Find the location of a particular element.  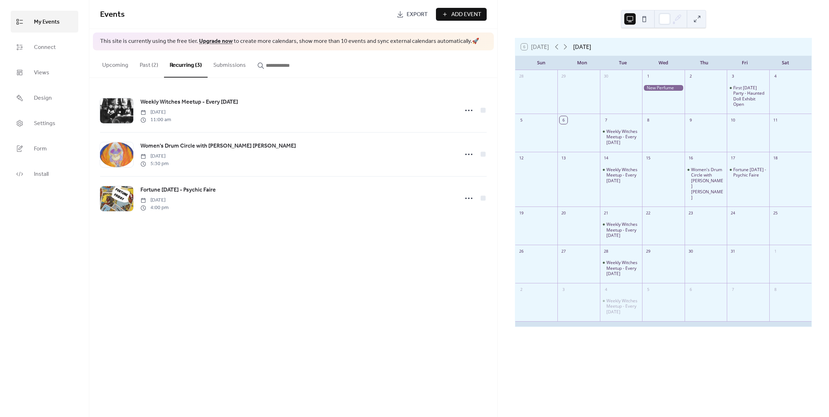

span: Design is located at coordinates (43, 98).